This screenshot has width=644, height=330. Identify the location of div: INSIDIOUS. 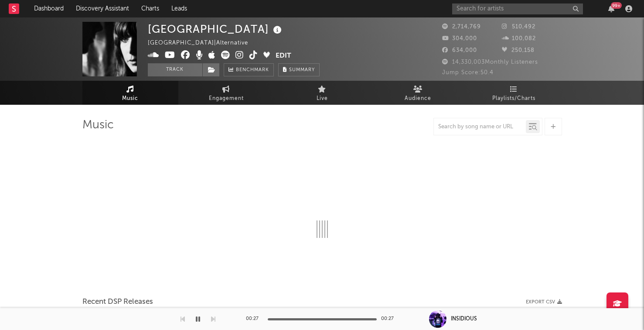
(464, 319).